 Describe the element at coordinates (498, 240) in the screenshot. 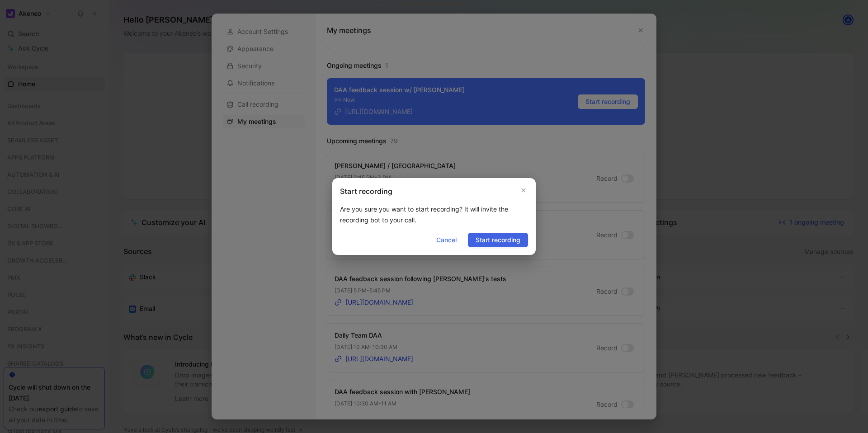

I see `span: Start recording` at that location.